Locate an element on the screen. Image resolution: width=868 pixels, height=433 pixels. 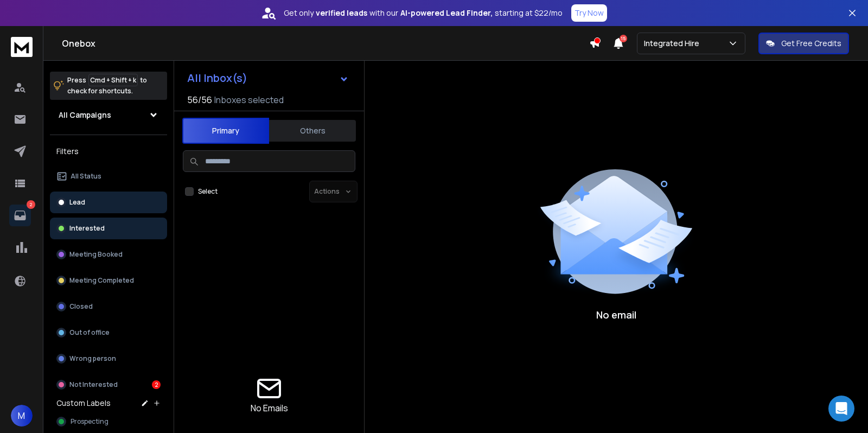
img: logo is located at coordinates (22, 46).